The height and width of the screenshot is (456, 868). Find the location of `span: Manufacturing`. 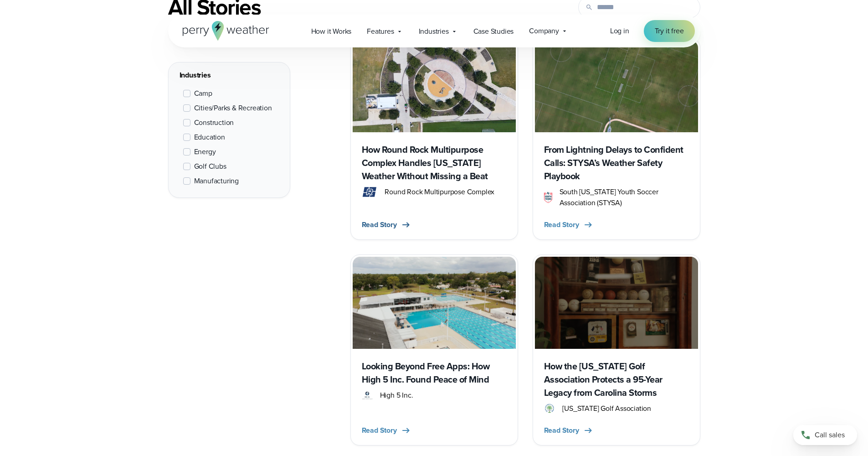

span: Manufacturing is located at coordinates (216, 181).